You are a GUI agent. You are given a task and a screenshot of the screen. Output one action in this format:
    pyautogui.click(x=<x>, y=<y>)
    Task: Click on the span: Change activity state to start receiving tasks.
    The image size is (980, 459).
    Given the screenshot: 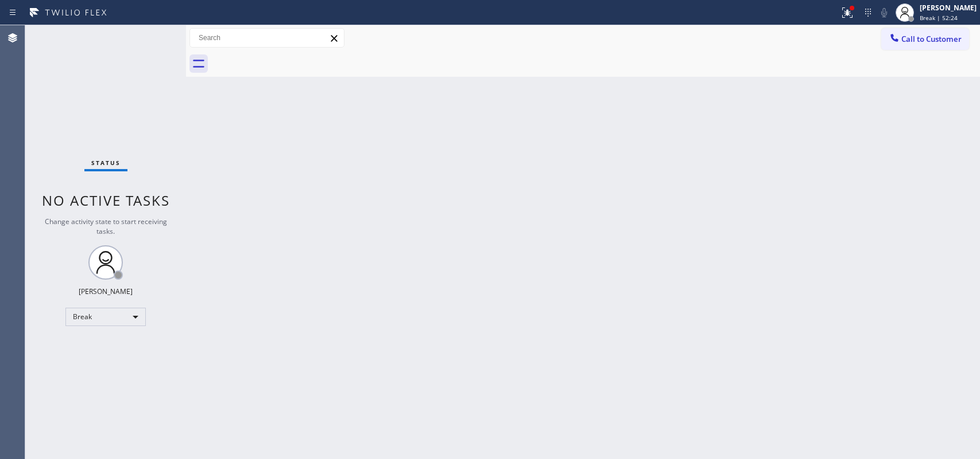 What is the action you would take?
    pyautogui.click(x=106, y=226)
    